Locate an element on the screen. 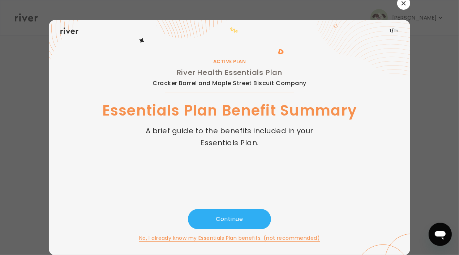 The height and width of the screenshot is (255, 459). h2: River Health Essentials Plan is located at coordinates (230, 72).